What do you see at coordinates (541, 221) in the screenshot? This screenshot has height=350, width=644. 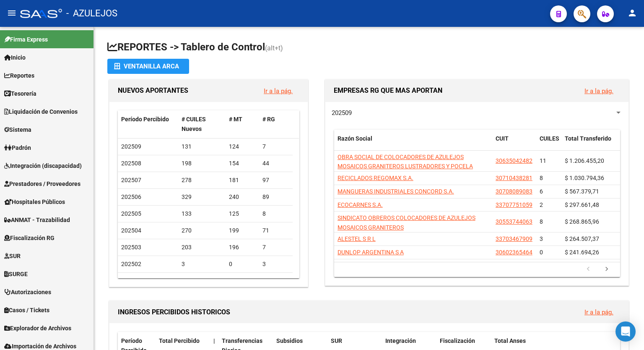 I see `span: 8` at bounding box center [541, 221].